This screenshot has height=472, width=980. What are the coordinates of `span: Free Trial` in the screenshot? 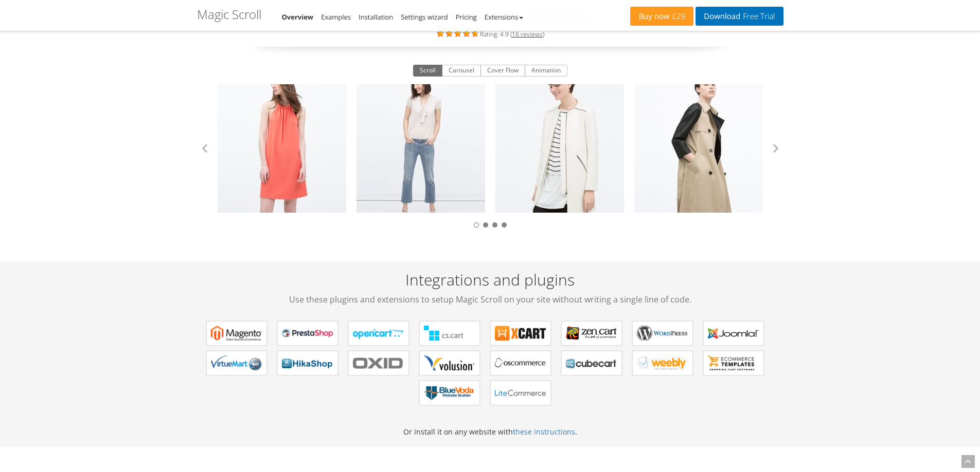 It's located at (757, 17).